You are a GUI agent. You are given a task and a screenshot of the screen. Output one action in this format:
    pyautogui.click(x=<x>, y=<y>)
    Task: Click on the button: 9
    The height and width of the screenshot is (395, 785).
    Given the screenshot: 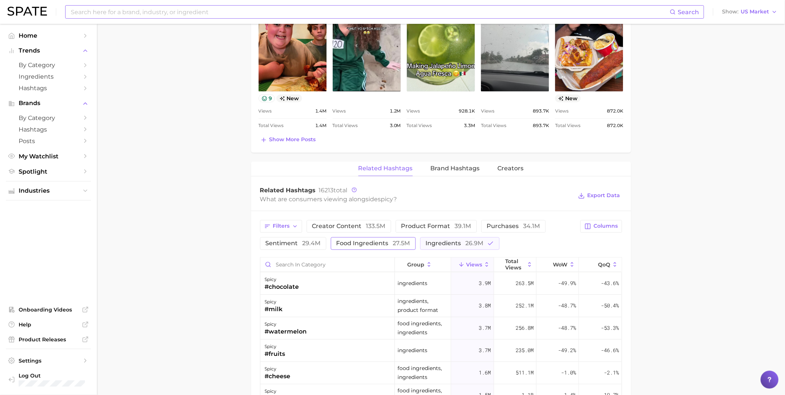 What is the action you would take?
    pyautogui.click(x=267, y=98)
    